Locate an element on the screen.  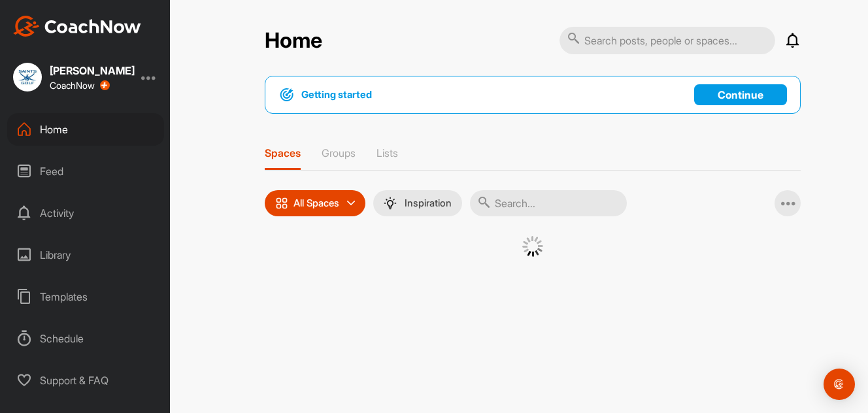
img: CoachNow is located at coordinates (77, 26).